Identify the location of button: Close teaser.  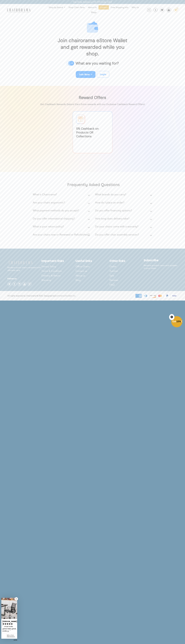
(172, 317).